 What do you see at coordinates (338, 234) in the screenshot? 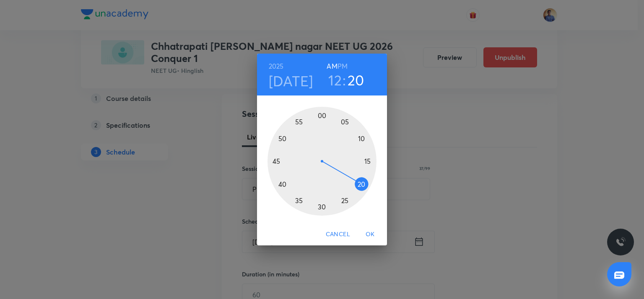
I see `button: Cancel` at bounding box center [338, 234].